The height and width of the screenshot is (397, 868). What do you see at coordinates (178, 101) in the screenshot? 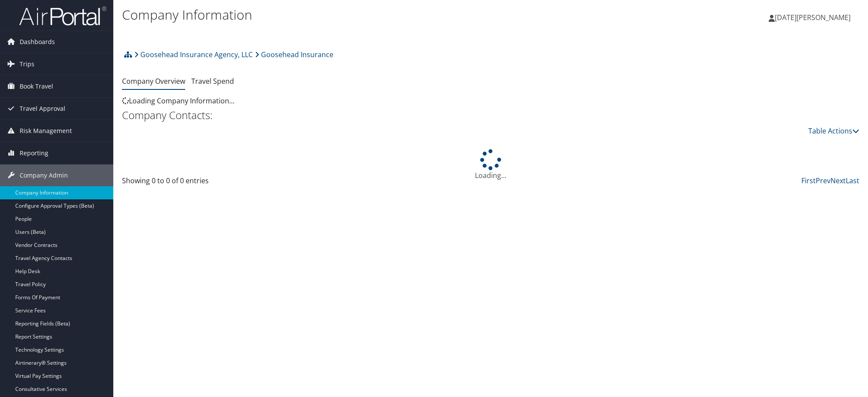
I see `span: Loading Company Information...` at bounding box center [178, 101].